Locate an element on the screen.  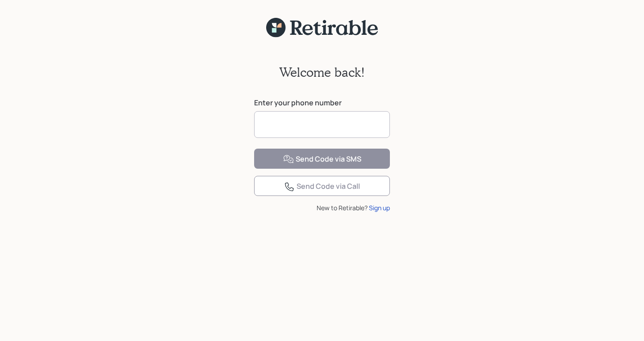
label: Enter your phone number is located at coordinates (322, 103).